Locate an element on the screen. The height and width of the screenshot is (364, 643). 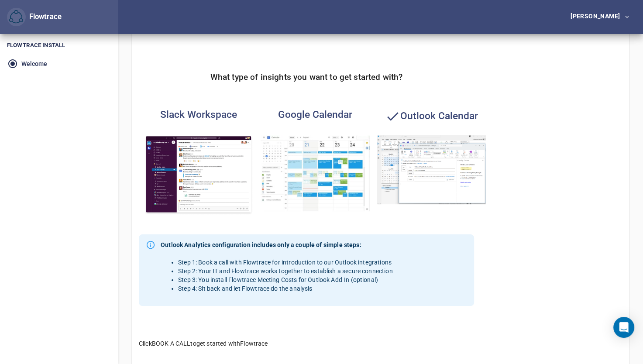
div: Open Intercom Messenger is located at coordinates (624, 327).